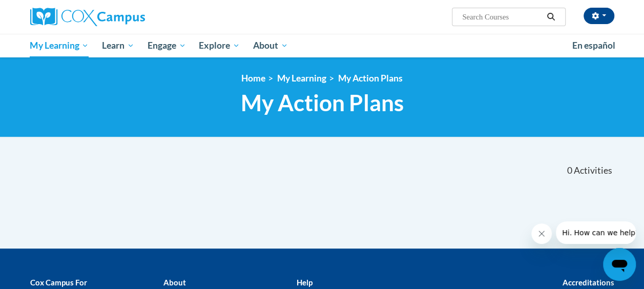 This screenshot has width=644, height=289. I want to click on span: My Action Plans, so click(322, 102).